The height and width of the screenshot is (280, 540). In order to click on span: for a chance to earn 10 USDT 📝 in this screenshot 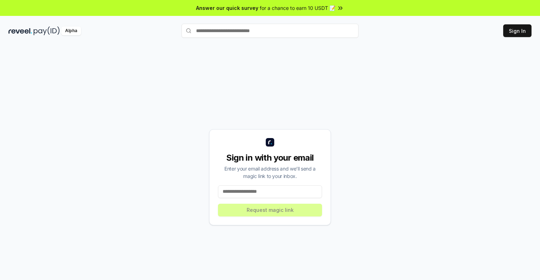, I will do `click(297, 8)`.